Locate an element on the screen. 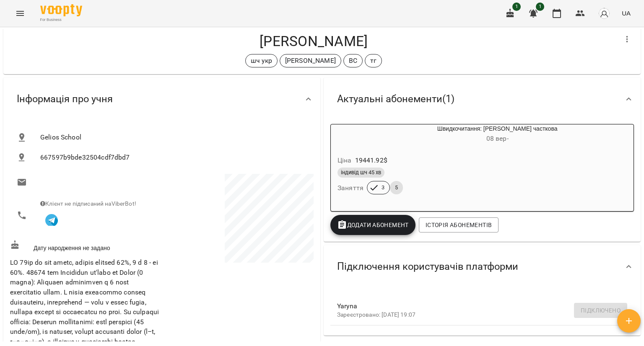 The image size is (644, 346). span: 3 is located at coordinates (383, 188).